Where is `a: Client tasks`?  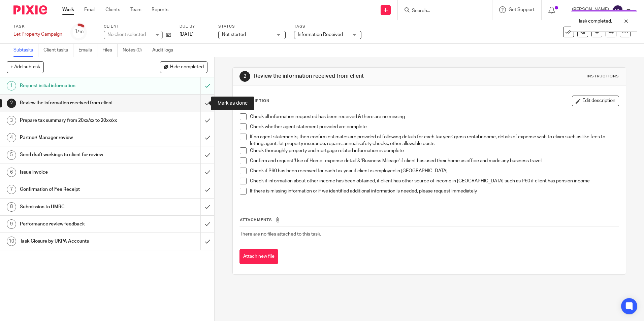 a: Client tasks is located at coordinates (58, 50).